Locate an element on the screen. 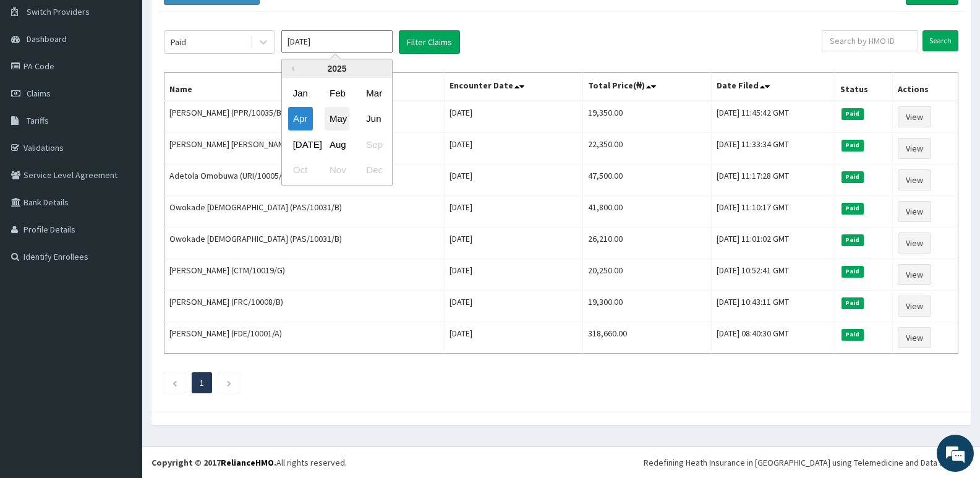 The width and height of the screenshot is (980, 478). input: Select Month and Year is located at coordinates (337, 41).